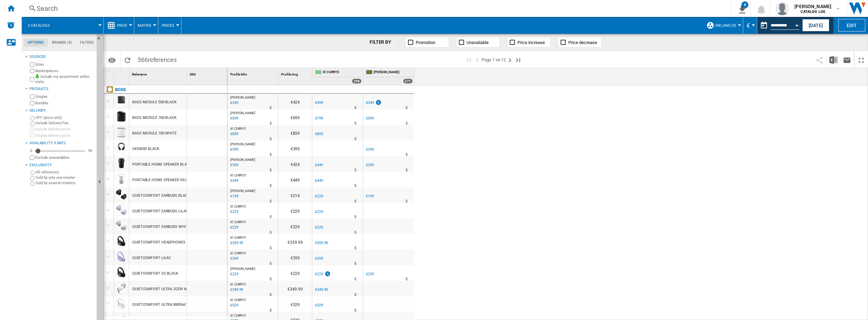 The width and height of the screenshot is (868, 320). I want to click on button: Reload, so click(128, 59).